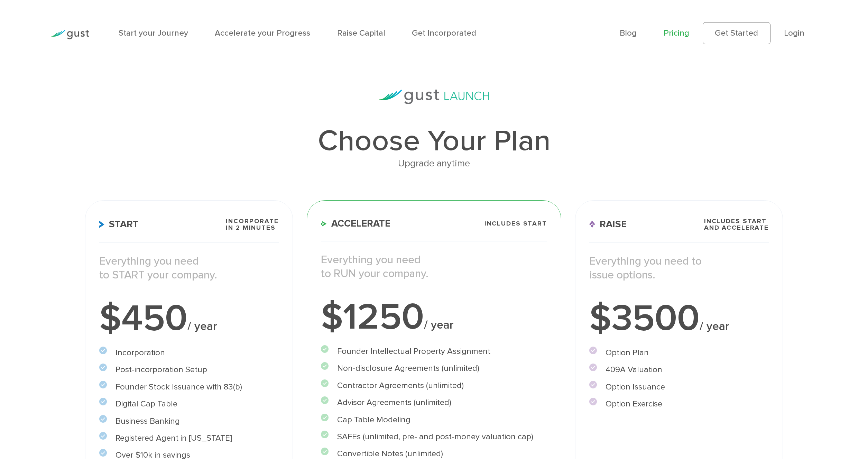 The height and width of the screenshot is (459, 868). What do you see at coordinates (434, 317) in the screenshot?
I see `div: $1250` at bounding box center [434, 317].